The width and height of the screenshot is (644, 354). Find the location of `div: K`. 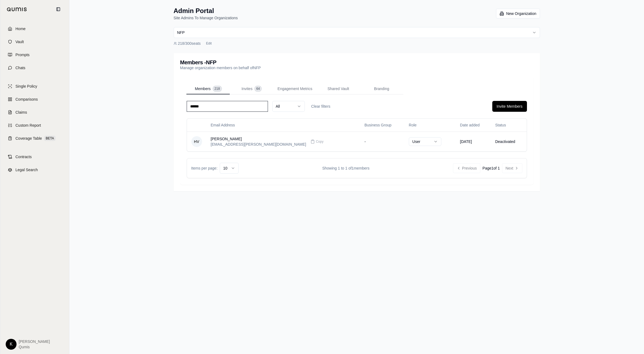

div: K is located at coordinates (11, 344).